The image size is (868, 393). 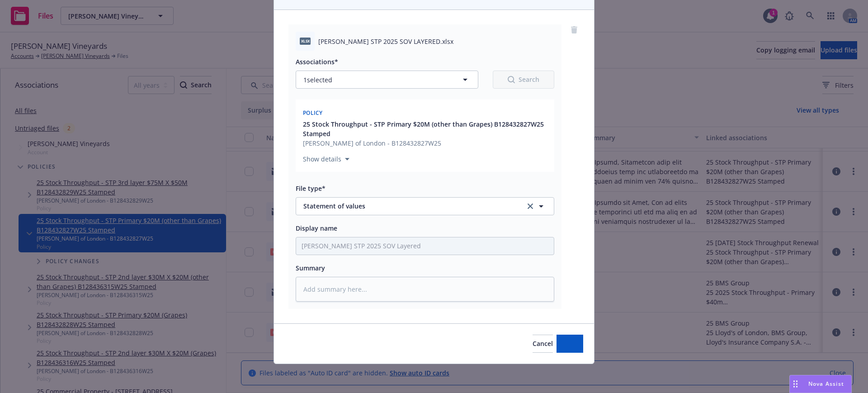 What do you see at coordinates (425, 246) in the screenshot?
I see `input: Add display name here...` at bounding box center [425, 246].